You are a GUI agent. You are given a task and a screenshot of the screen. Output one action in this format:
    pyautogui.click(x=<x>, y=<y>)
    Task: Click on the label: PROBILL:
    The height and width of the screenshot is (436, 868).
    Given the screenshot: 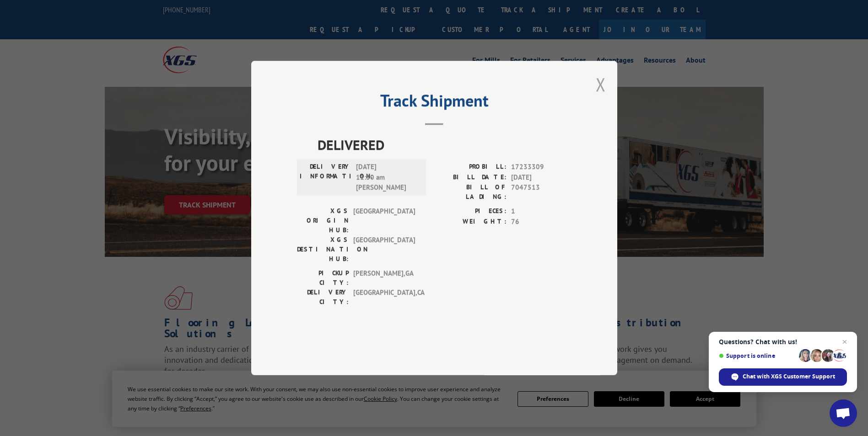 What is the action you would take?
    pyautogui.click(x=470, y=167)
    